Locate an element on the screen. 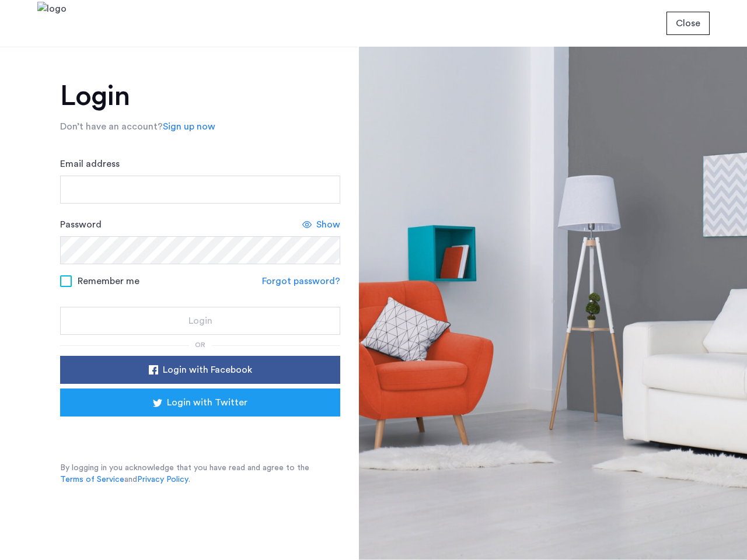 The height and width of the screenshot is (560, 747). span: Login with Facebook is located at coordinates (207, 370).